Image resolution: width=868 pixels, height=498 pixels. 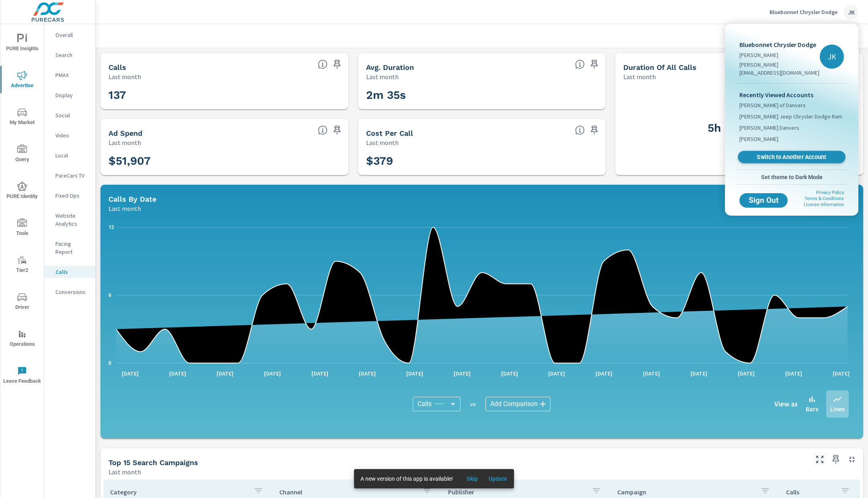 I want to click on div: JK, so click(x=831, y=57).